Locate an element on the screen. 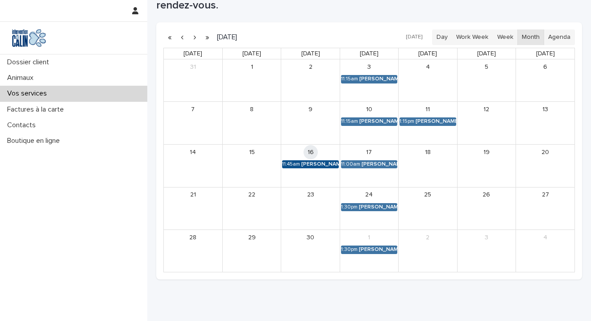  button: Month is located at coordinates (531, 37).